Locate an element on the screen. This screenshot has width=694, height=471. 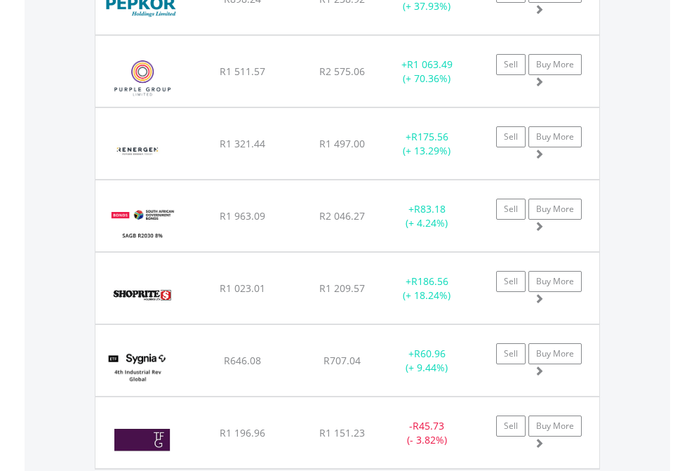
span: R707.04 is located at coordinates (342, 360).